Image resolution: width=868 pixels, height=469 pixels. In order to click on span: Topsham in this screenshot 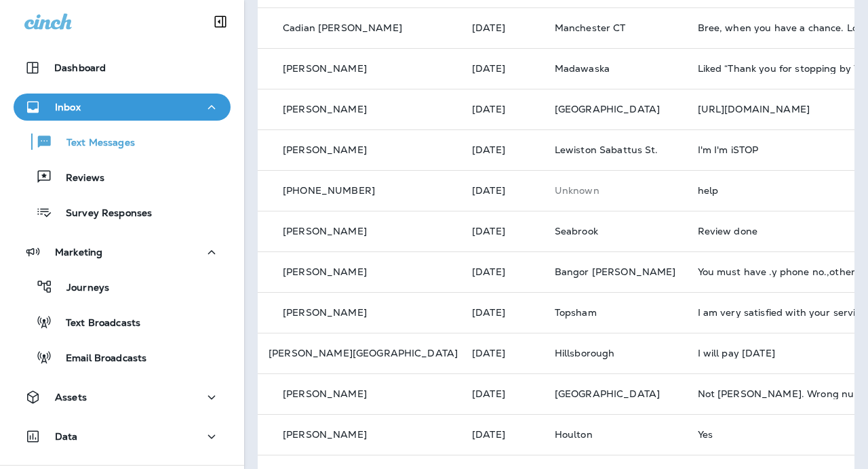, I will do `click(576, 313)`.